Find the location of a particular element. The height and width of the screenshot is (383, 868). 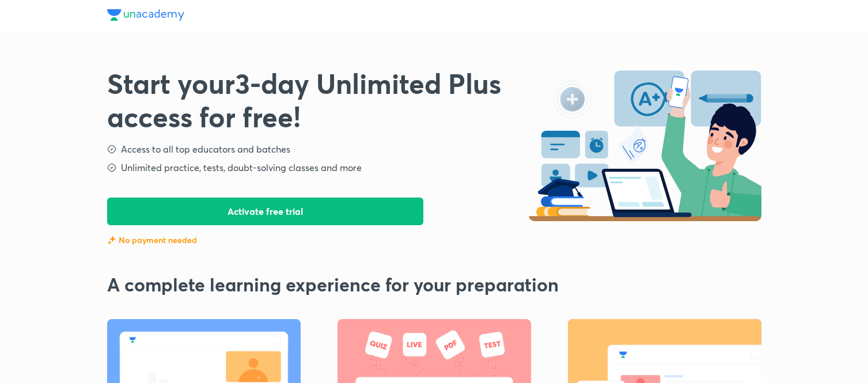

a: Unacademy is located at coordinates (146, 16).